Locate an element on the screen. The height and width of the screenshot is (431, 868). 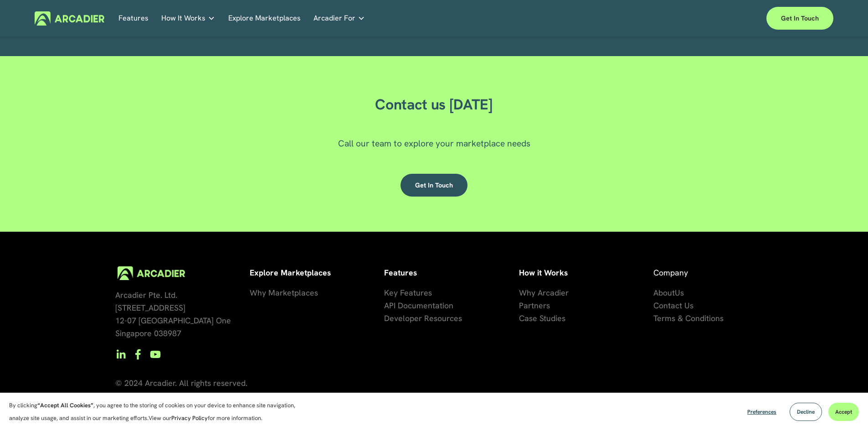
a: se Studies is located at coordinates (547, 318).